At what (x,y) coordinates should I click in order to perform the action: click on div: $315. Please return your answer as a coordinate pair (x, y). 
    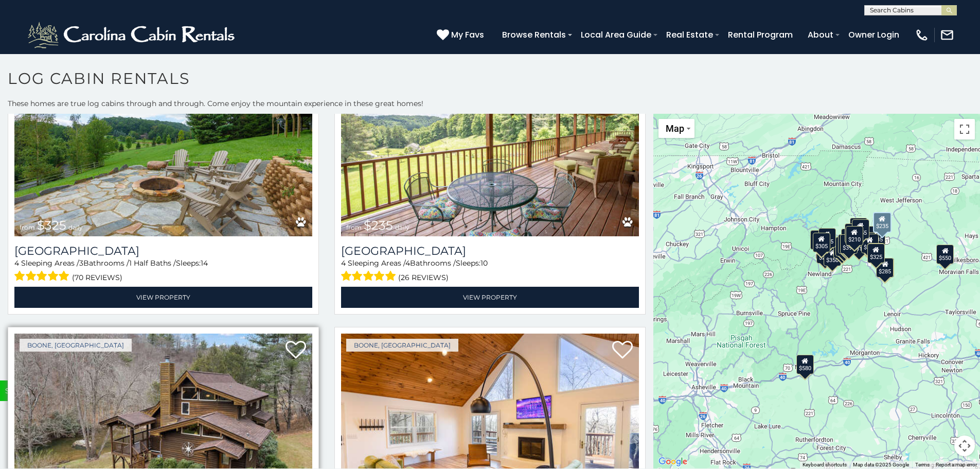
    Looking at the image, I should click on (860, 245).